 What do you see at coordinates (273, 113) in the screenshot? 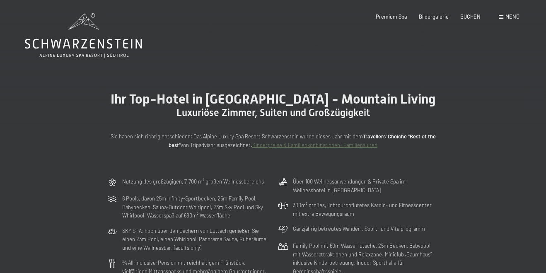
I see `span: Luxuriöse Zimmer, Suiten und Großzügigkeit` at bounding box center [273, 113].